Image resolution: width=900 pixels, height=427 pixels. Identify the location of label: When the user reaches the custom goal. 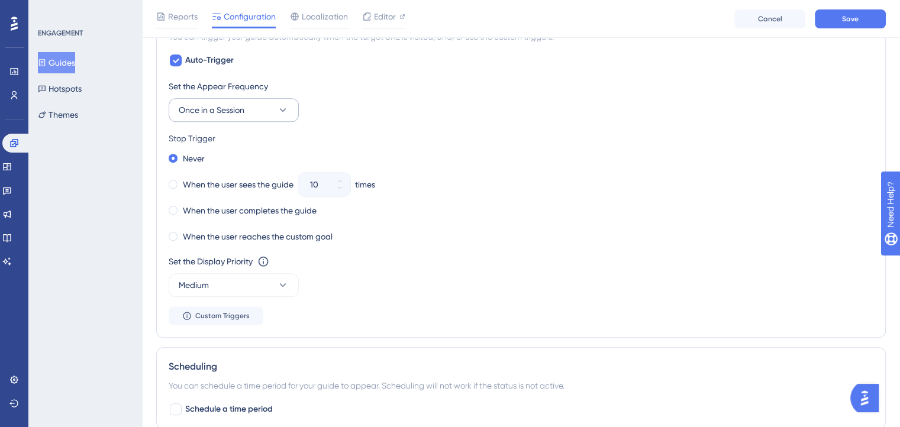
(258, 237).